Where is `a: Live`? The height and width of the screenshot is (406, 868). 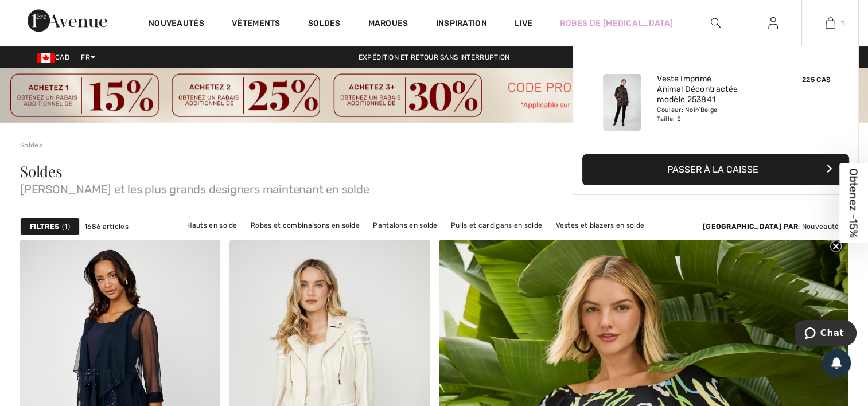
a: Live is located at coordinates (523, 23).